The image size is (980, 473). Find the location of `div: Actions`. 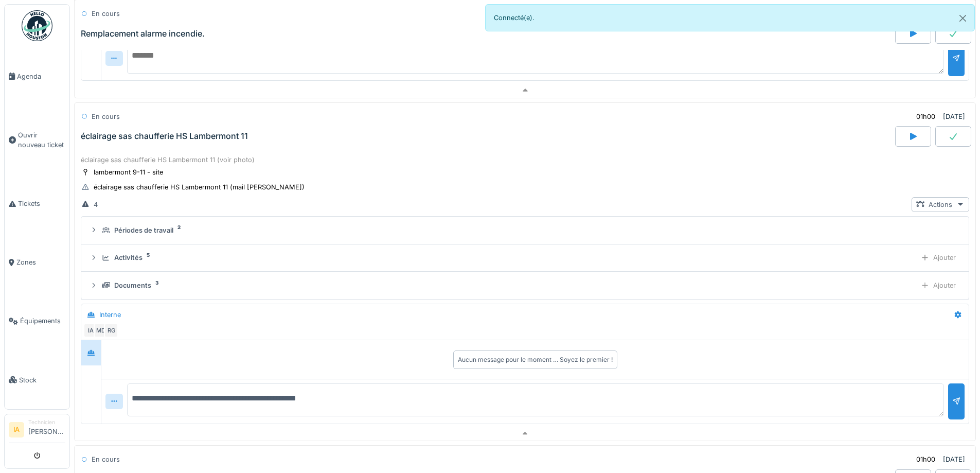

div: Actions is located at coordinates (940, 204).